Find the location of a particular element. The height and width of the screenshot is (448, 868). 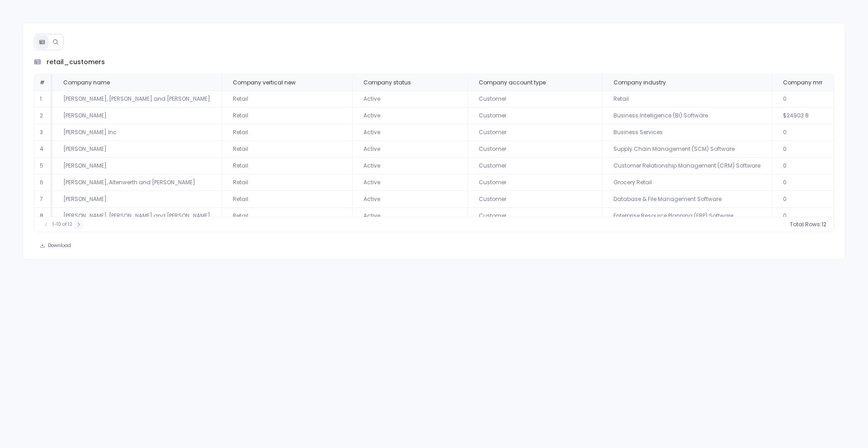

td: Supply Chain Management (SCM) Software is located at coordinates (686, 149).